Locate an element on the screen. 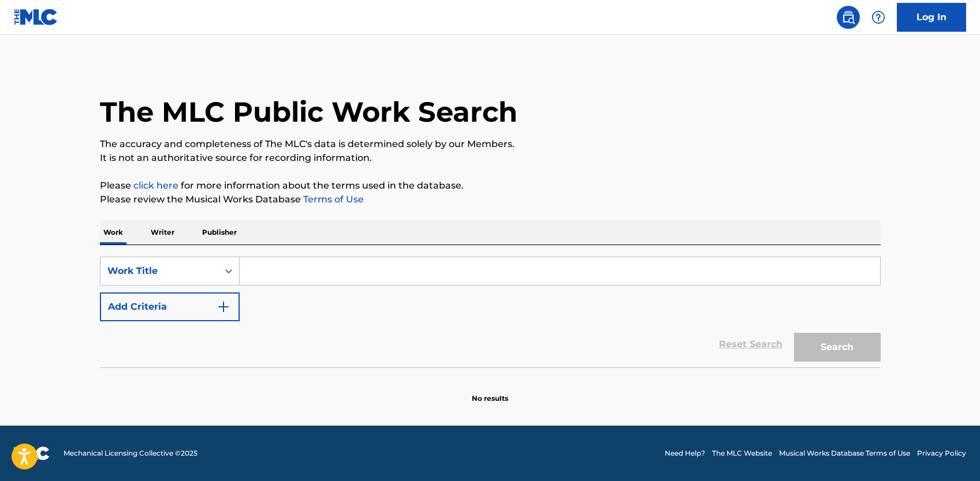  a: Public Search is located at coordinates (849, 17).